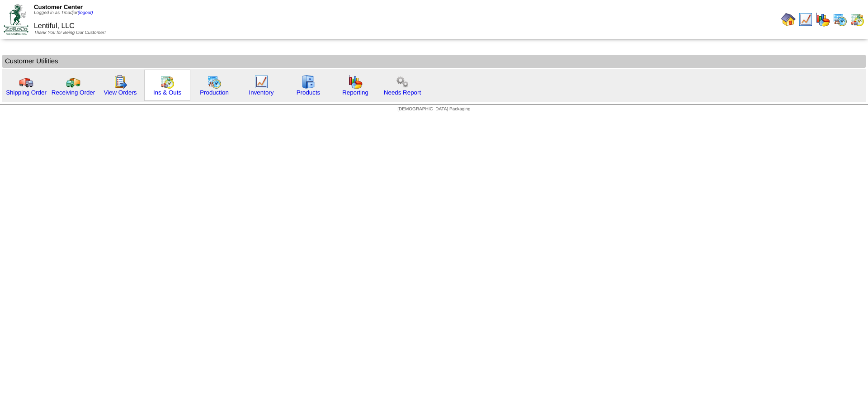 This screenshot has width=868, height=412. I want to click on img: cabinet.gif, so click(308, 82).